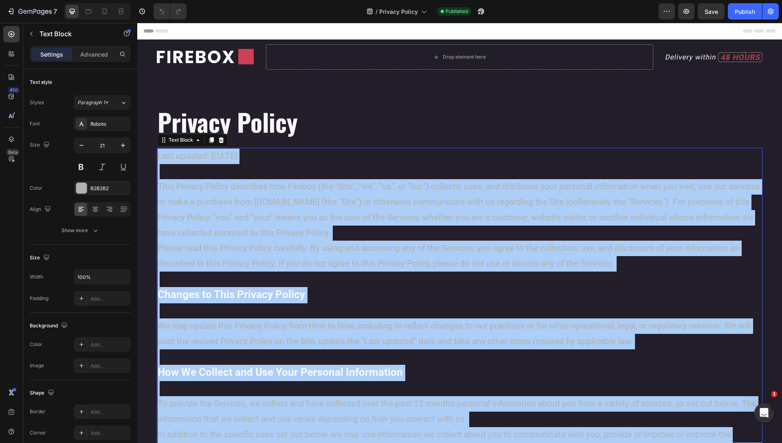 The height and width of the screenshot is (443, 782). I want to click on div: Text Block, so click(44, 117).